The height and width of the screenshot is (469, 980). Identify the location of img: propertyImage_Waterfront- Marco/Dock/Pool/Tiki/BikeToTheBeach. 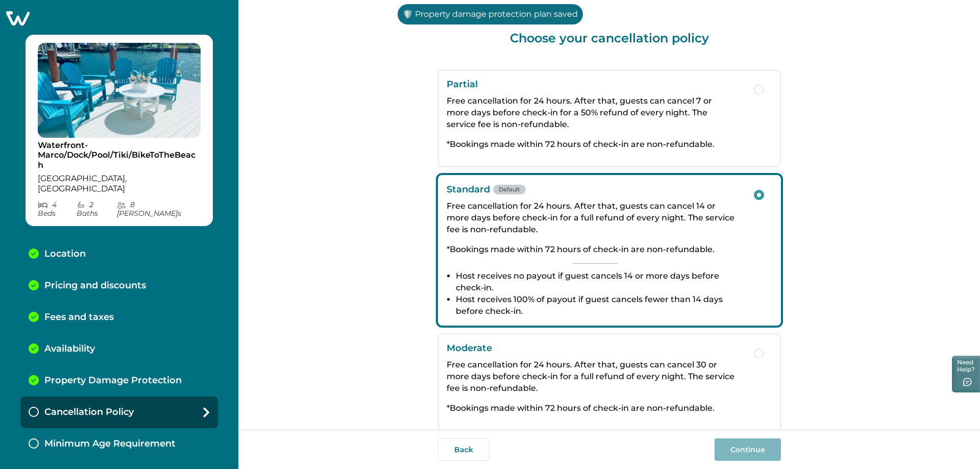
(119, 90).